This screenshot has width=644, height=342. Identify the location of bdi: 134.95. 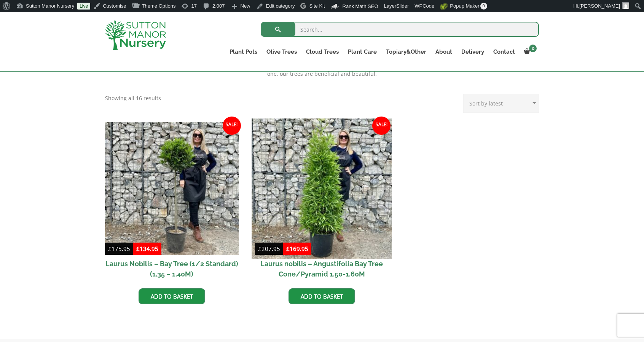
(147, 249).